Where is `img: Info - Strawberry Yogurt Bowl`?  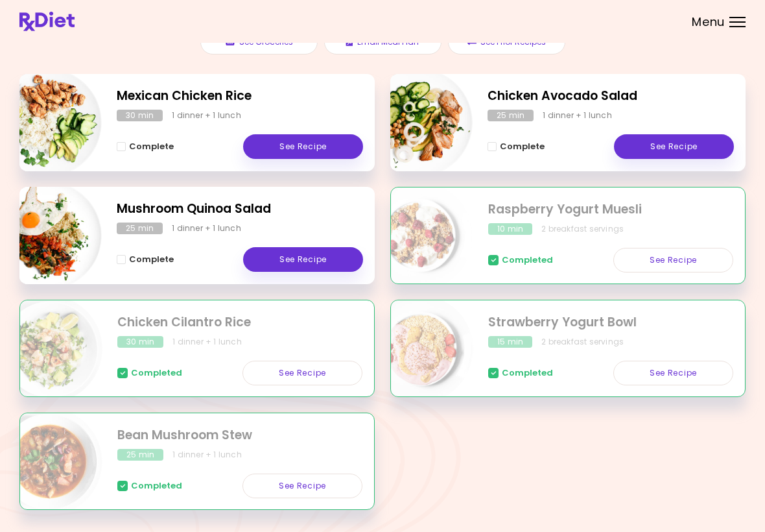 img: Info - Strawberry Yogurt Bowl is located at coordinates (420, 349).